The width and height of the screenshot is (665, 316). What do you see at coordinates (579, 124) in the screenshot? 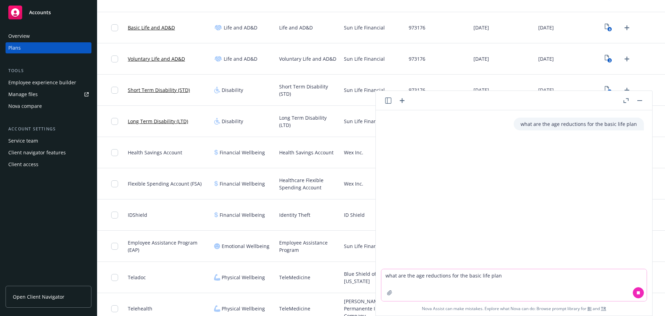
I see `p: what are the age reductions for the basic life plan` at bounding box center [579, 124].